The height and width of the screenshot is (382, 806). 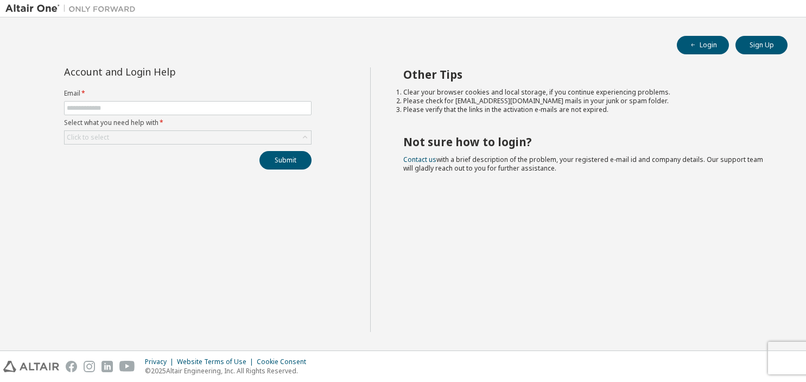 What do you see at coordinates (163, 72) in the screenshot?
I see `div: Account and Login Help` at bounding box center [163, 72].